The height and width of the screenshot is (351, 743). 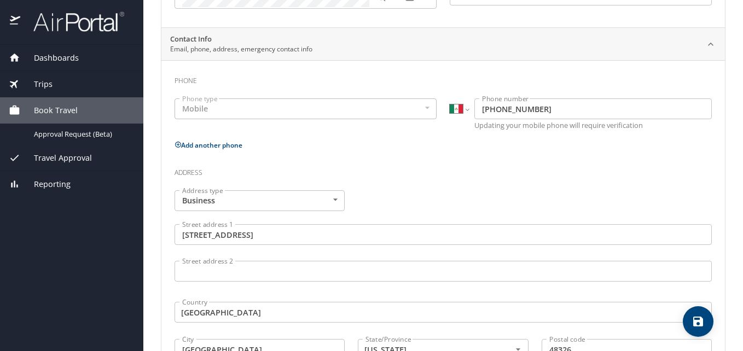 I want to click on h2: Contact Info, so click(x=241, y=39).